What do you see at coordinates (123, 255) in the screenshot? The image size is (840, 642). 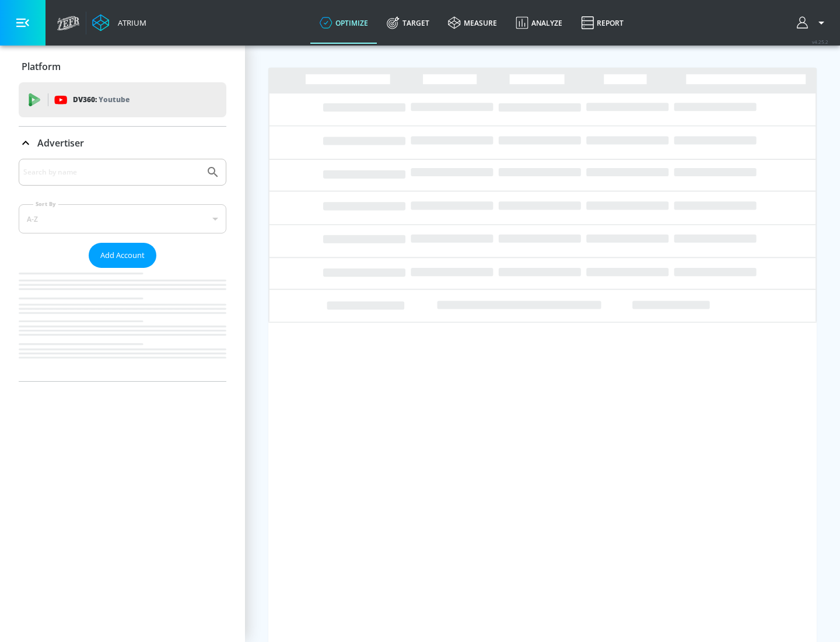 I see `button: Add Account` at bounding box center [123, 255].